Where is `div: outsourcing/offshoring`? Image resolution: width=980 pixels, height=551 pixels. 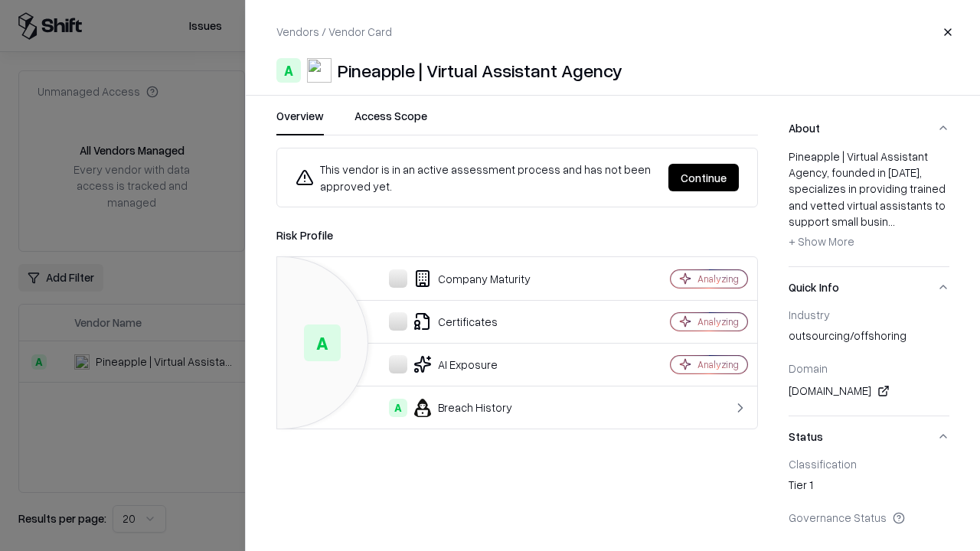 div: outsourcing/offshoring is located at coordinates (869, 338).